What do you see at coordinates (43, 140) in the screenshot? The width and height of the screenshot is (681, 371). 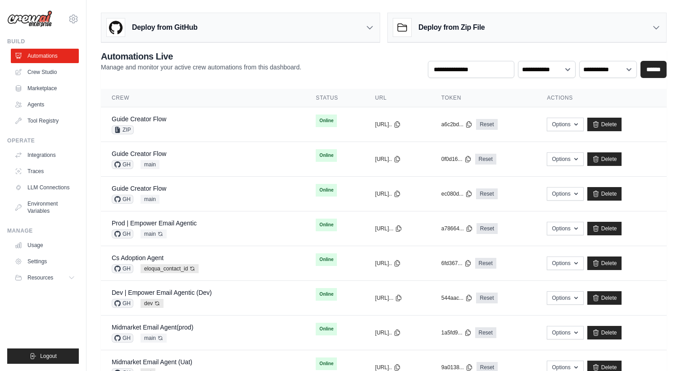 I see `div: Operate` at bounding box center [43, 140].